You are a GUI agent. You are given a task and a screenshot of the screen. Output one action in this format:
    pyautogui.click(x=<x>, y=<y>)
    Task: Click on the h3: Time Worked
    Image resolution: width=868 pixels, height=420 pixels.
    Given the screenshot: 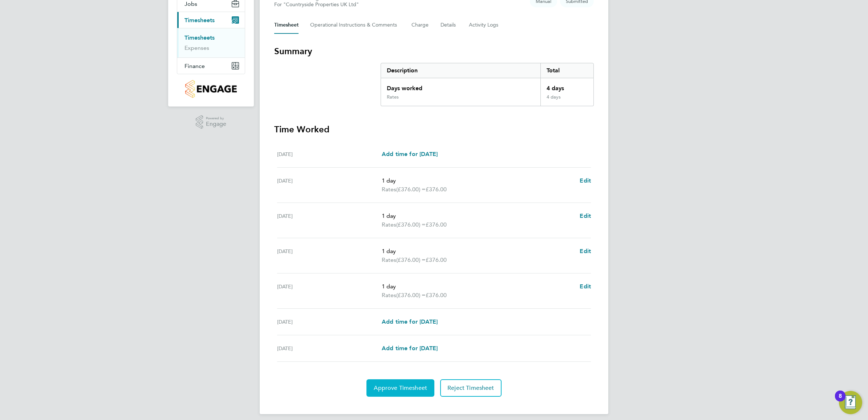 What is the action you would take?
    pyautogui.click(x=434, y=129)
    